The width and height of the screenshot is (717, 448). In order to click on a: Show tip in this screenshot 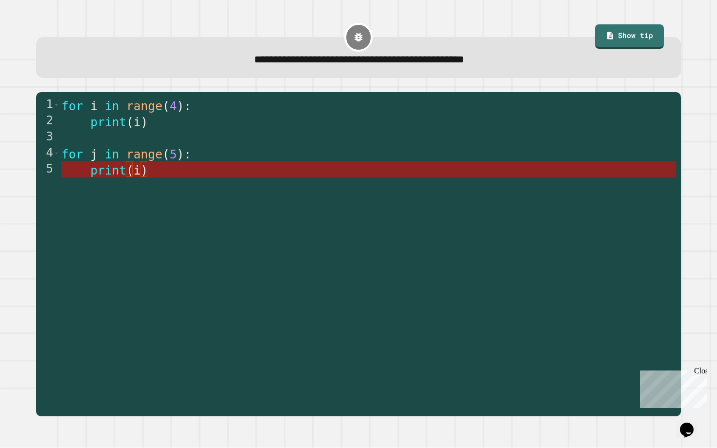, I will do `click(629, 37)`.